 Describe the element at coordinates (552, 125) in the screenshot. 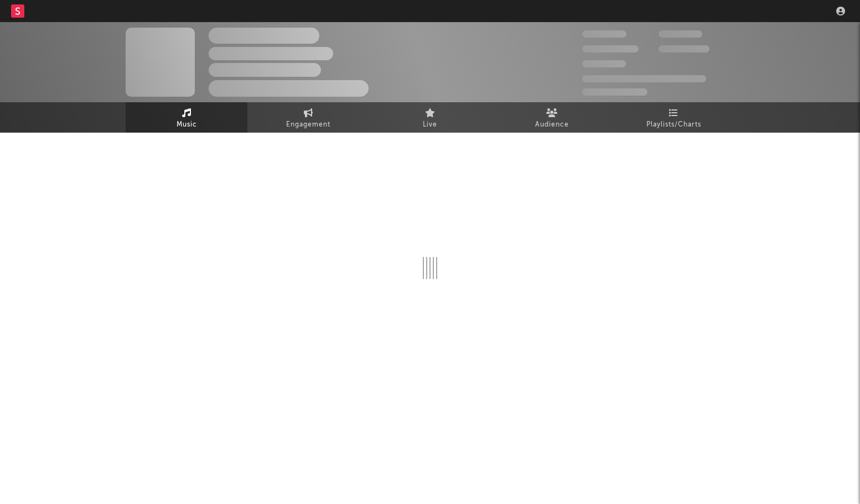

I see `span: Audience` at that location.